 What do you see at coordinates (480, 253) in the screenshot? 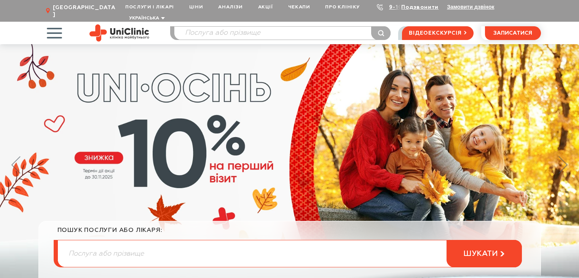
I see `span: шукати` at bounding box center [480, 253].